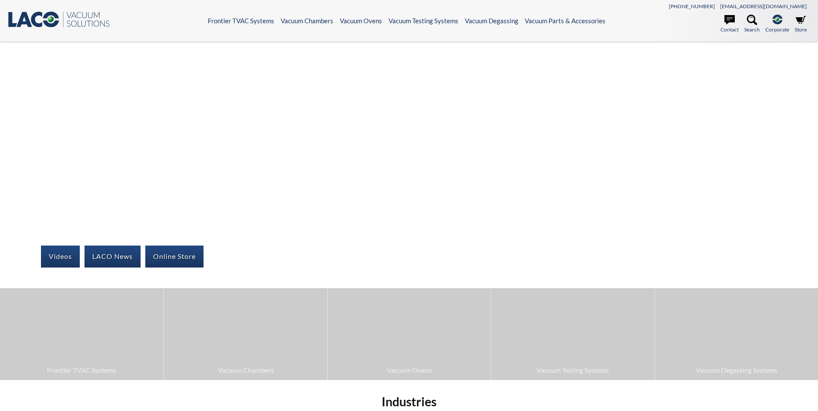 This screenshot has width=818, height=411. I want to click on span: Vacuum Ovens, so click(409, 370).